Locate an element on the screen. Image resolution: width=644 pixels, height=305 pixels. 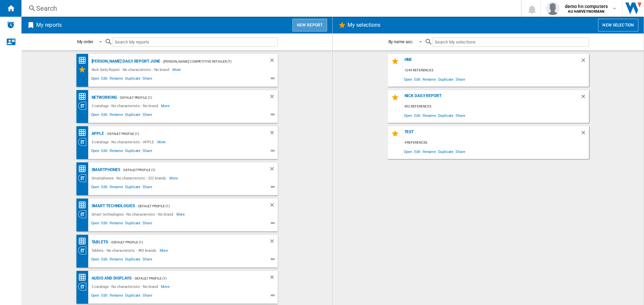
div: Nick Daily Report is located at coordinates (491, 98).